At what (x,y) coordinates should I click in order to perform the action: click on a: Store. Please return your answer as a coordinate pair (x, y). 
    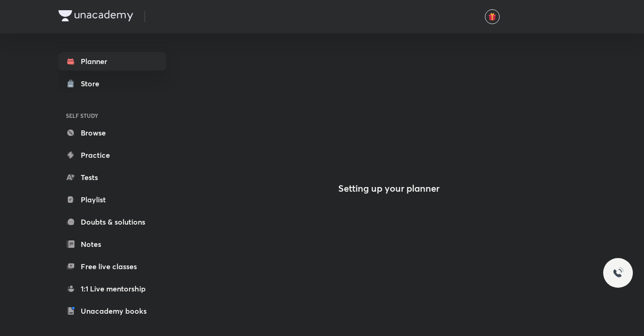
    Looking at the image, I should click on (113, 84).